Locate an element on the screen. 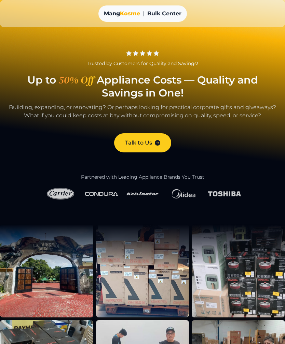  h1: Up to Appliance Costs — Quality and Savings in One! is located at coordinates (142, 86).